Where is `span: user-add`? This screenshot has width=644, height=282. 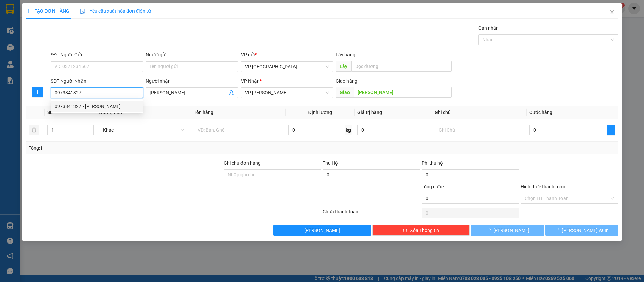
span: user-add is located at coordinates (231, 93).